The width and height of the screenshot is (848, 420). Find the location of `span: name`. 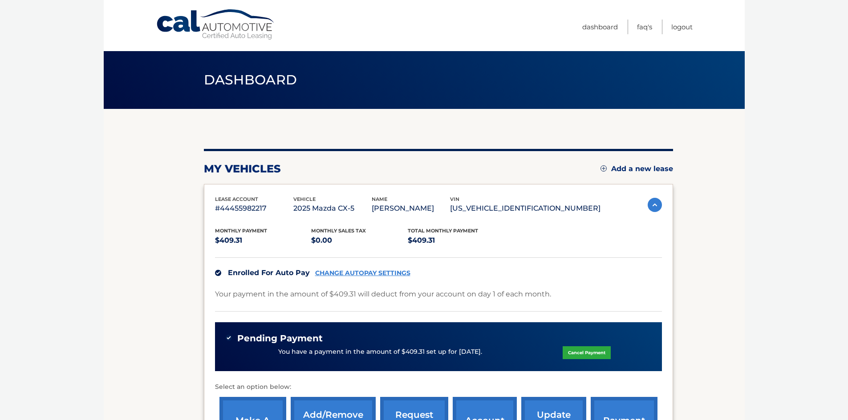

span: name is located at coordinates (379, 199).